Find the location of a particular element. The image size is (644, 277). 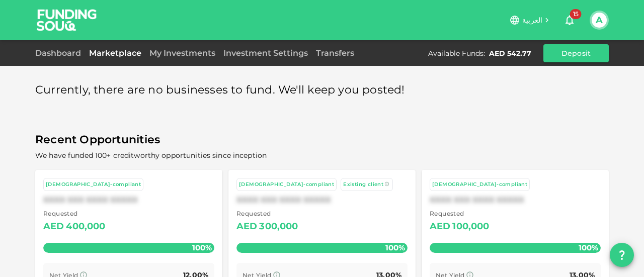

div: 400,000 is located at coordinates (86, 227).